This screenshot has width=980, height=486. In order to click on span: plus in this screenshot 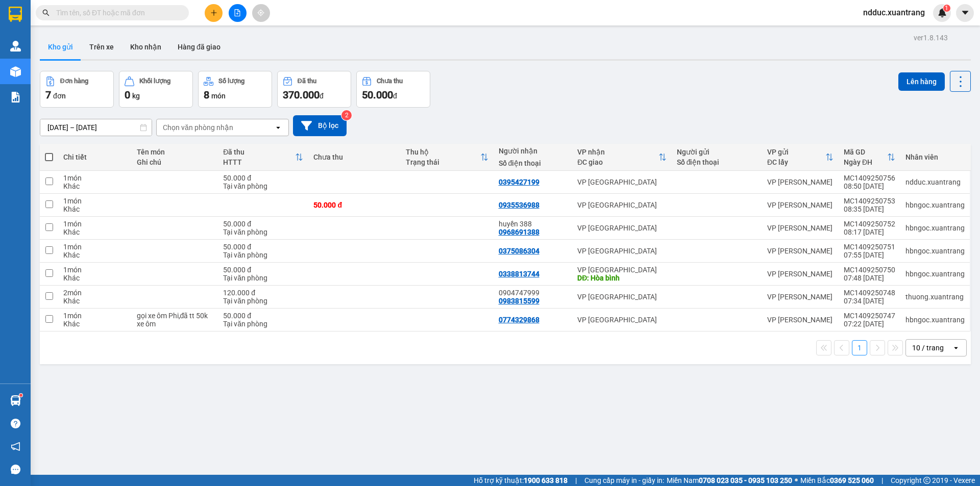, I will do `click(214, 13)`.